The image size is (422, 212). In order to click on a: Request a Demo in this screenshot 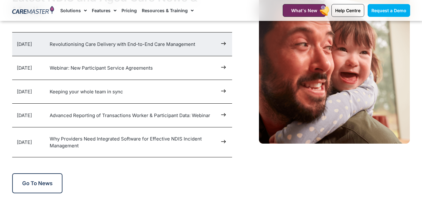, I will do `click(389, 10)`.